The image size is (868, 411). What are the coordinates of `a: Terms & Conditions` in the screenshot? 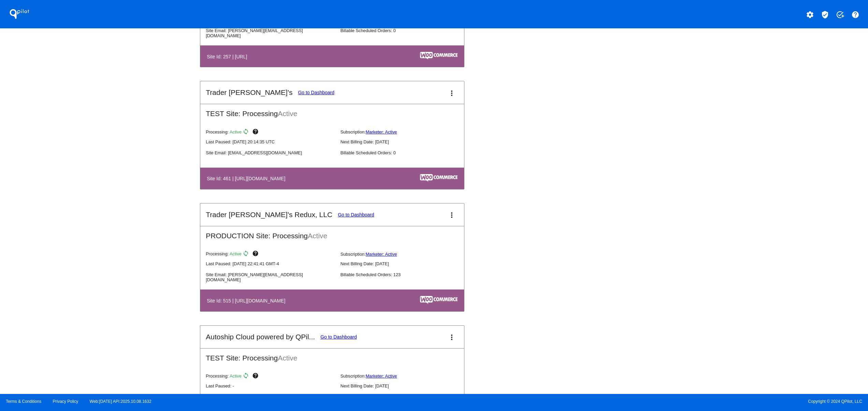 It's located at (24, 401).